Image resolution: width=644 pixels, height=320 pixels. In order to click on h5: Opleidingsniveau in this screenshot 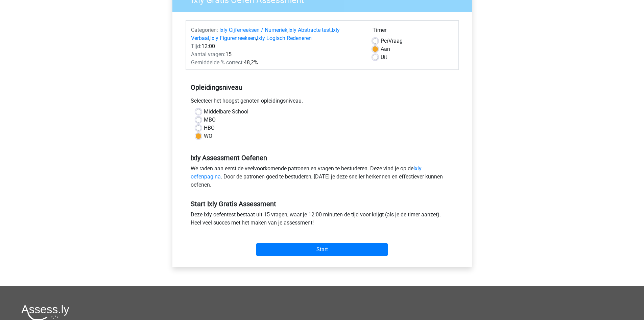, I will do `click(322, 87)`.